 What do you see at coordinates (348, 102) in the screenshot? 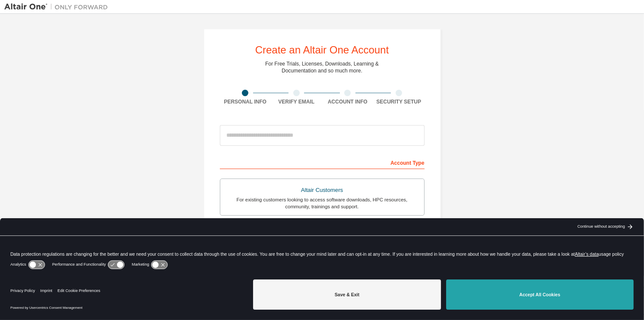
I see `div: Account Info` at bounding box center [348, 102].